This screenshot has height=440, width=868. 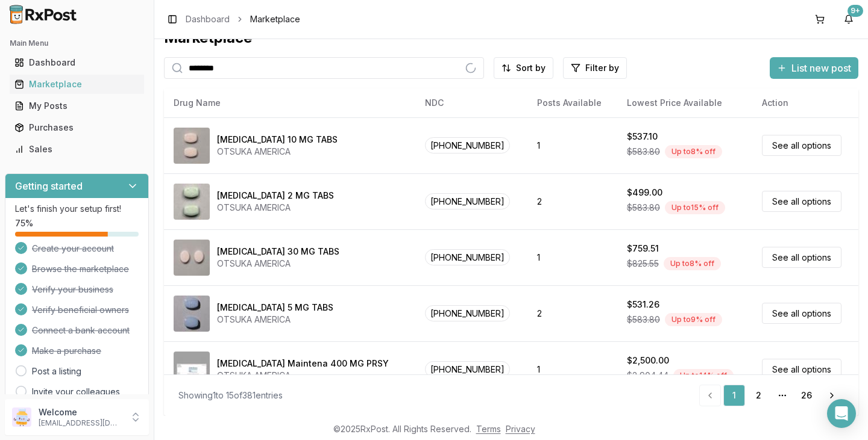 I want to click on button: 9+, so click(x=848, y=20).